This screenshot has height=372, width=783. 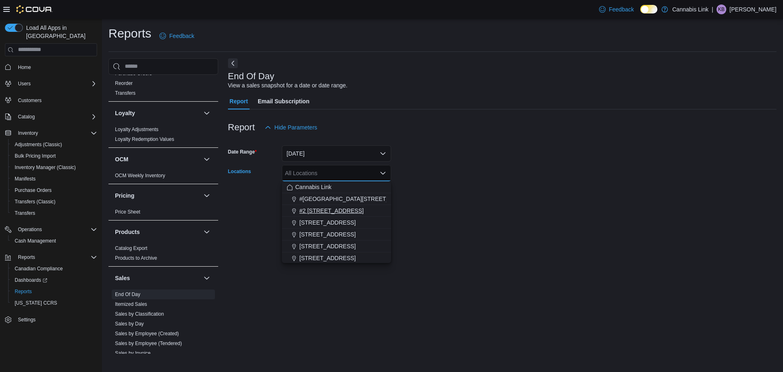 I want to click on span: Itemized Sales, so click(x=131, y=304).